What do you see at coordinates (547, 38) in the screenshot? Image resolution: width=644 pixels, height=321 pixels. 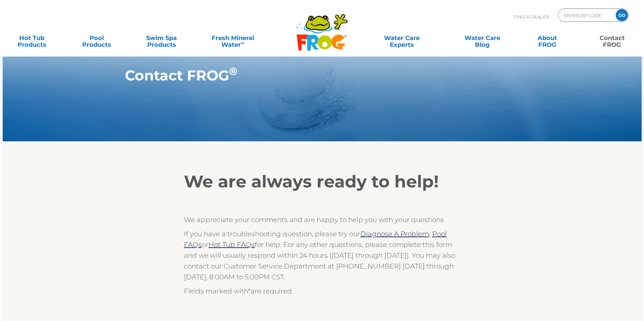 I see `a: AboutFROG` at bounding box center [547, 38].